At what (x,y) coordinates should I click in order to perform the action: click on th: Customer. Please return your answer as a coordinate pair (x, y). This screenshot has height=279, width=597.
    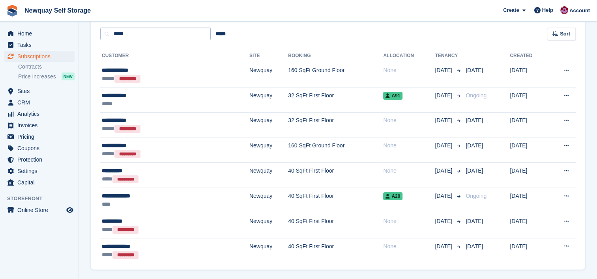
    Looking at the image, I should click on (175, 56).